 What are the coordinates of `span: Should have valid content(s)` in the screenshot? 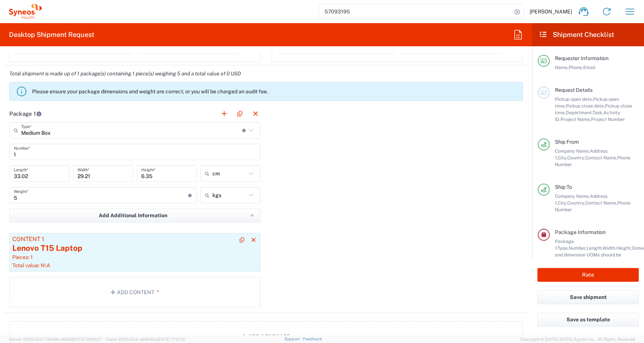 It's located at (609, 261).